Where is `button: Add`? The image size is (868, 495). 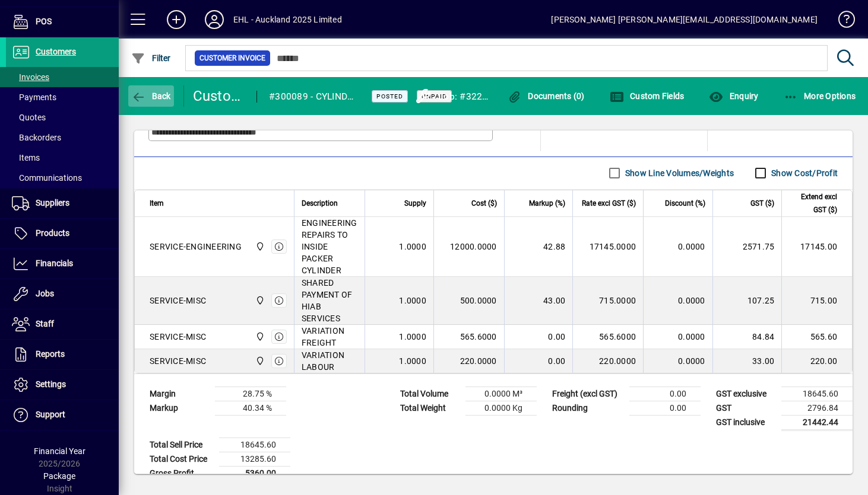
button: Add is located at coordinates (176, 20).